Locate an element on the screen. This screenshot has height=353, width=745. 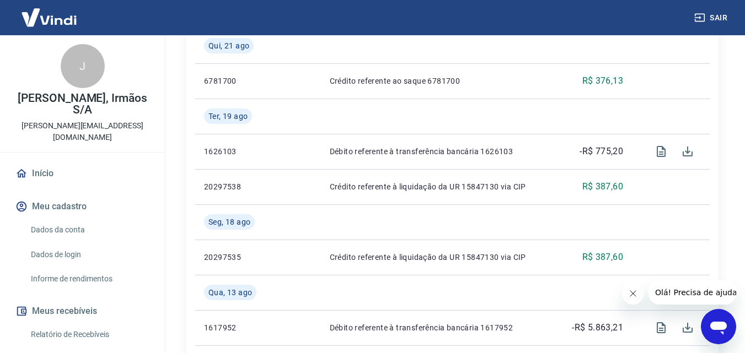
p: 20297535 is located at coordinates (234, 257).